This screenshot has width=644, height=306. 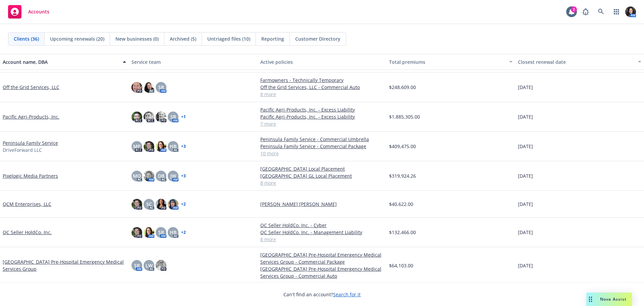 I want to click on span: DriveForward LLC, so click(x=22, y=150).